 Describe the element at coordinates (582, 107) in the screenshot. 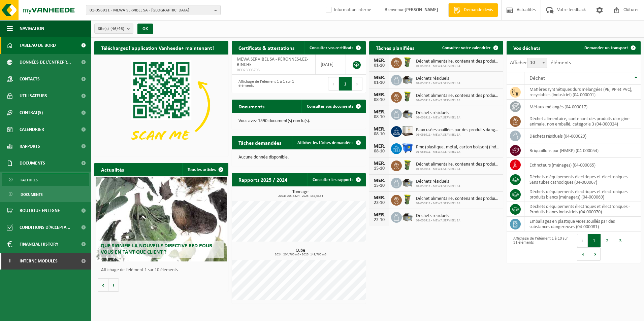

I see `td: métaux mélangés (04-000017)` at that location.